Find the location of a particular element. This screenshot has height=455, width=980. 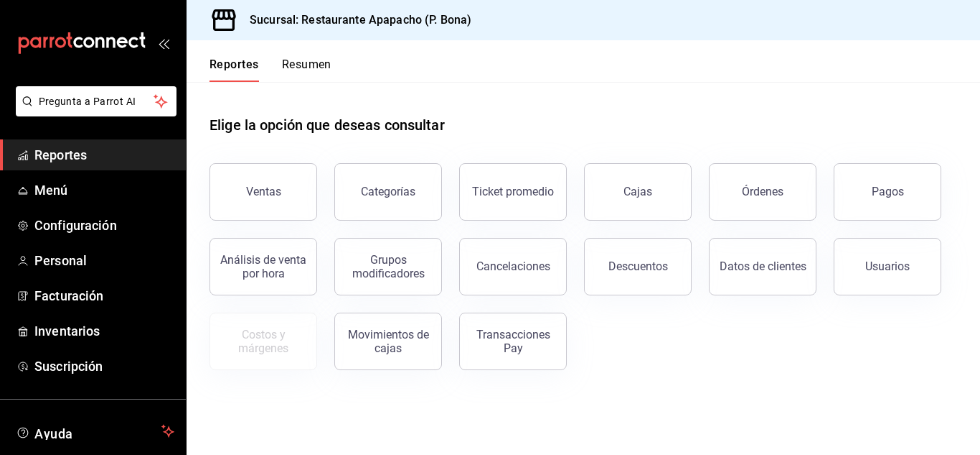

div: Pagos is located at coordinates (887, 191).